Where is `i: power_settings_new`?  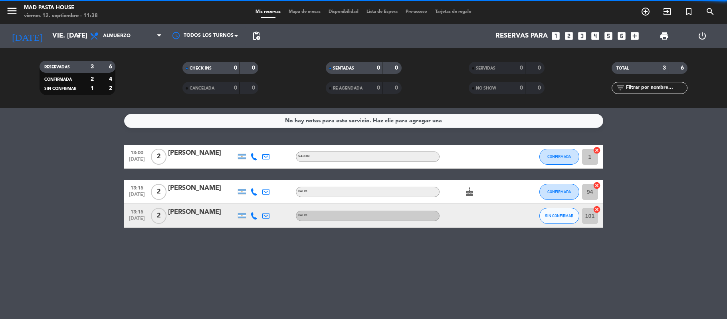
i: power_settings_new is located at coordinates (702, 36).